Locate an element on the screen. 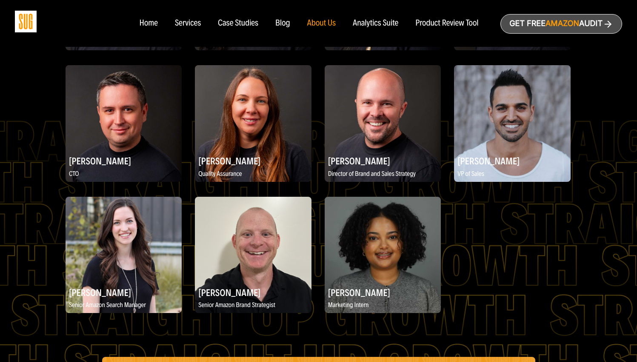 This screenshot has width=637, height=362. div: About Us is located at coordinates (322, 23).